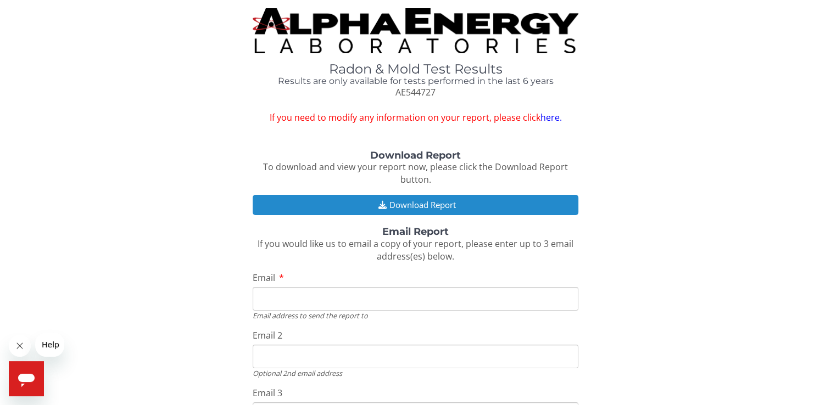 This screenshot has width=831, height=405. I want to click on span: If you would like us to email a copy of your report, please enter up to 3 email address(es) below., so click(415, 250).